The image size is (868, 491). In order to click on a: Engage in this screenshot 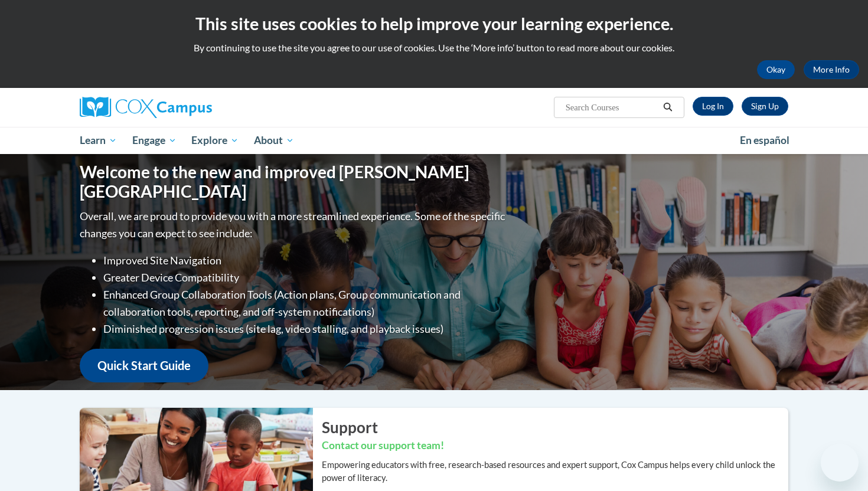, I will do `click(154, 140)`.